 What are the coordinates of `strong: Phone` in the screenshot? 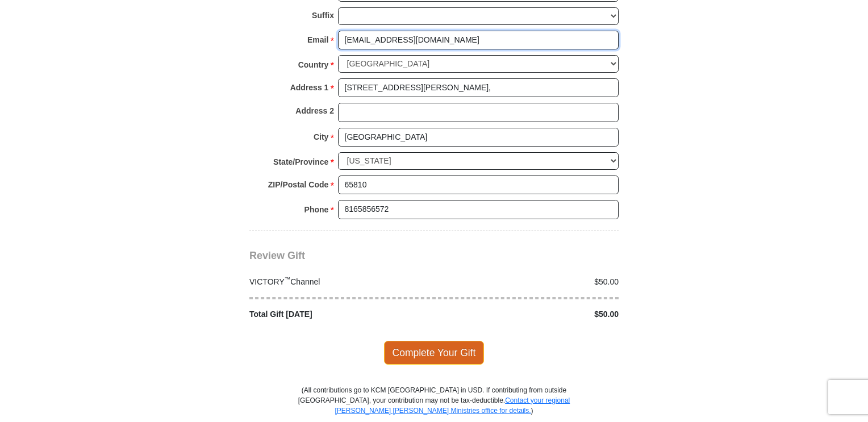 It's located at (316, 209).